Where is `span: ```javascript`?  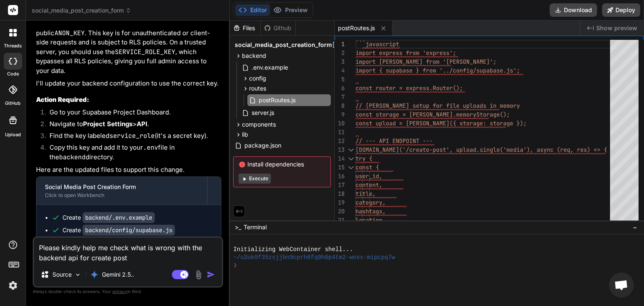
span: ```javascript is located at coordinates (378, 44).